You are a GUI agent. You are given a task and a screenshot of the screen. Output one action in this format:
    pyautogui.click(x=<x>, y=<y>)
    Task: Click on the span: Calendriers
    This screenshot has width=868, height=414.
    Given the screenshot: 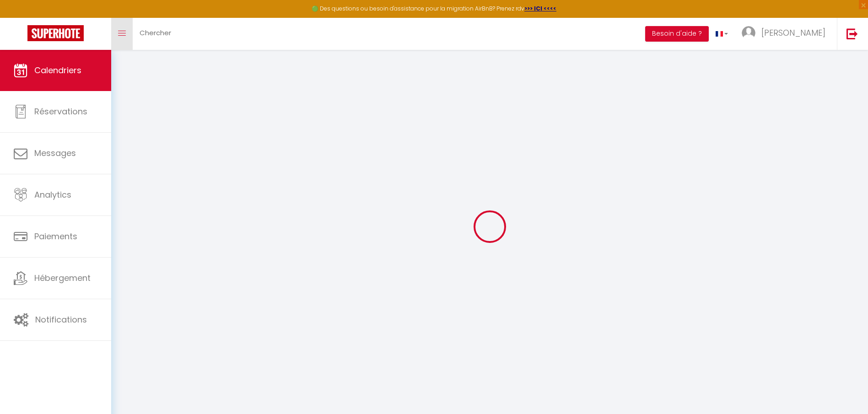 What is the action you would take?
    pyautogui.click(x=58, y=70)
    